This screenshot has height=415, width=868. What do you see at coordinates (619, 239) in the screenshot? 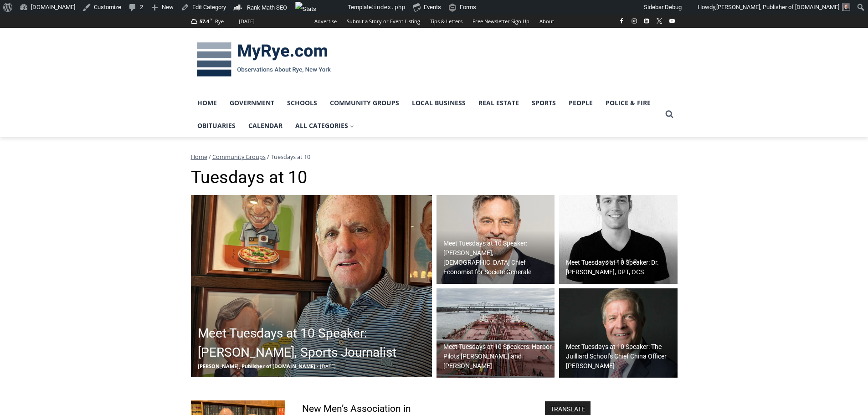
I see `img: (PHOTO: Tuesdays at 10 speaker Doctor of Physical Therapy and Orthopedic Clinical Specialist Bria...` at bounding box center [619, 239].